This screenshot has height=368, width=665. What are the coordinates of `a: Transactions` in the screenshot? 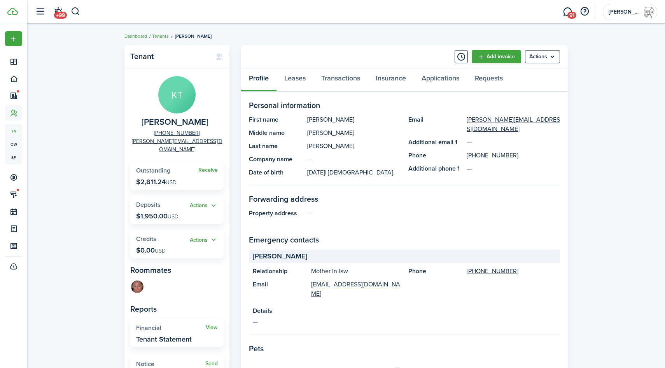 It's located at (341, 80).